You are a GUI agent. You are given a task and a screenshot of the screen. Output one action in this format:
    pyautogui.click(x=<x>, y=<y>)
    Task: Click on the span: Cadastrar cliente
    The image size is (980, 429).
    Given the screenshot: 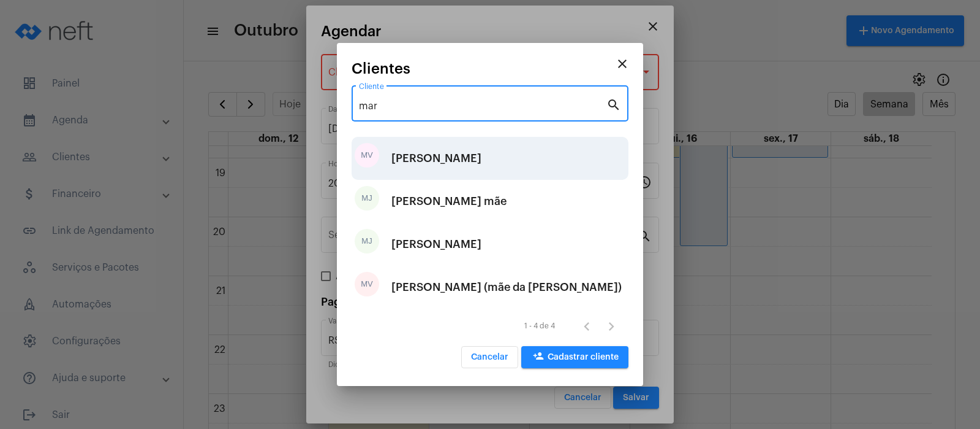 What is the action you would take?
    pyautogui.click(x=574, y=357)
    